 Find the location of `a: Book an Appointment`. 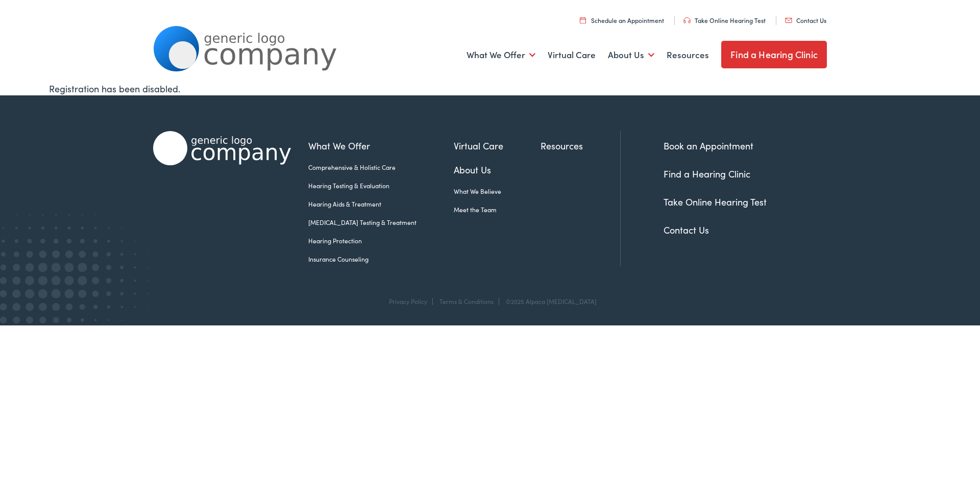

a: Book an Appointment is located at coordinates (708, 145).